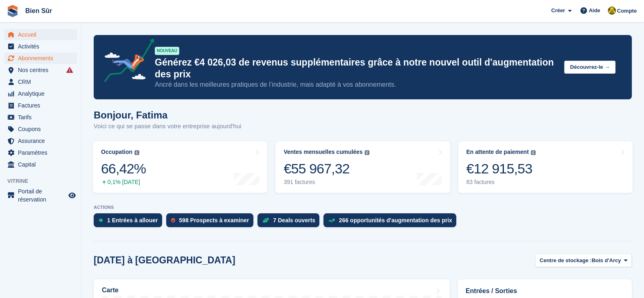 This screenshot has width=644, height=298. What do you see at coordinates (42, 94) in the screenshot?
I see `span: Analytique` at bounding box center [42, 94].